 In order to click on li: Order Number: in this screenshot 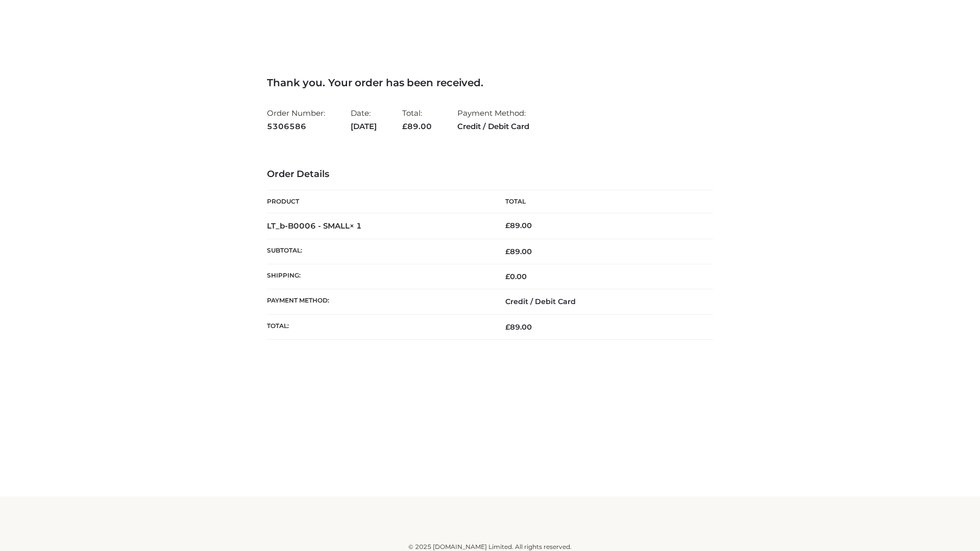, I will do `click(296, 119)`.